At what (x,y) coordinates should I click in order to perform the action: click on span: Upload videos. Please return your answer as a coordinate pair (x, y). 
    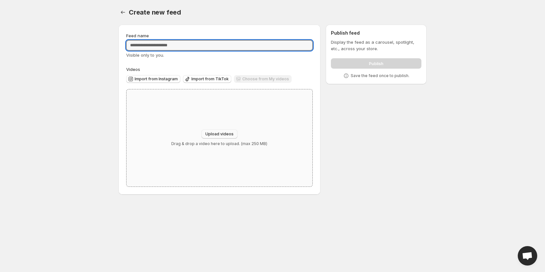
    Looking at the image, I should click on (219, 134).